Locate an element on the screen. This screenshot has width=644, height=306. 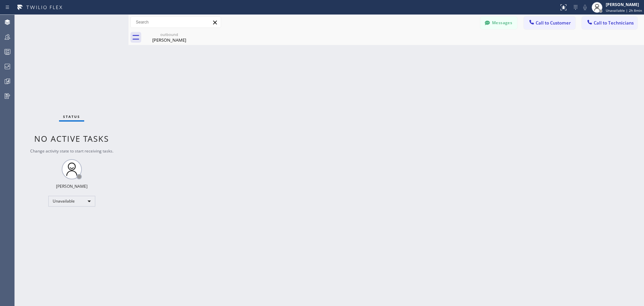
button: Call to Customer is located at coordinates (549, 23).